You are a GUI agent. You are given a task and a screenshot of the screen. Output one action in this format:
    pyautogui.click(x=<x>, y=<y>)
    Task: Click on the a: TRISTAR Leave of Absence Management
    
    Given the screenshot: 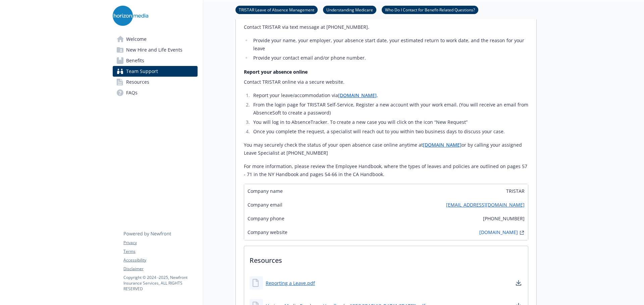 What is the action you would take?
    pyautogui.click(x=276, y=10)
    